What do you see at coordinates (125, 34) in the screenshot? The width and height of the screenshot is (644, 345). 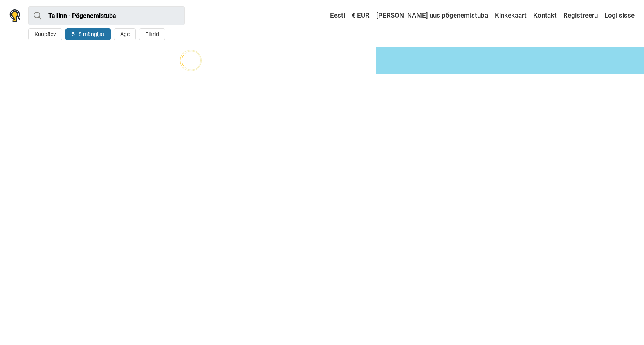 I see `button: Age` at bounding box center [125, 34].